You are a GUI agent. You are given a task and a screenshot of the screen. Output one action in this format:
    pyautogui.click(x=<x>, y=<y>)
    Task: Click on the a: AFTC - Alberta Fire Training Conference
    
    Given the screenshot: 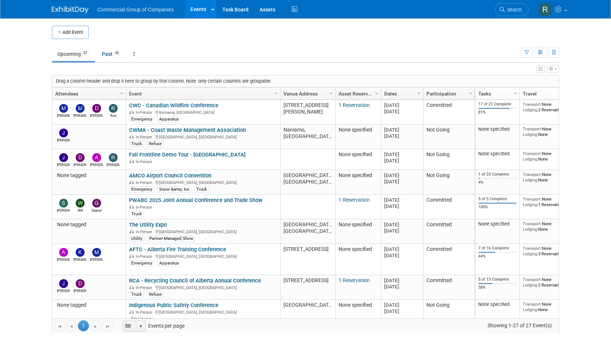 What is the action you would take?
    pyautogui.click(x=178, y=250)
    